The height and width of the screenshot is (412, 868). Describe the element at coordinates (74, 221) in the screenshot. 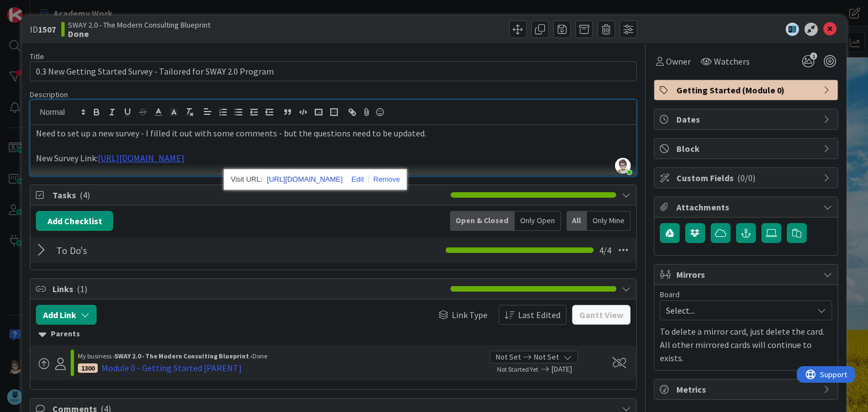

I see `button: Add Checklist` at that location.